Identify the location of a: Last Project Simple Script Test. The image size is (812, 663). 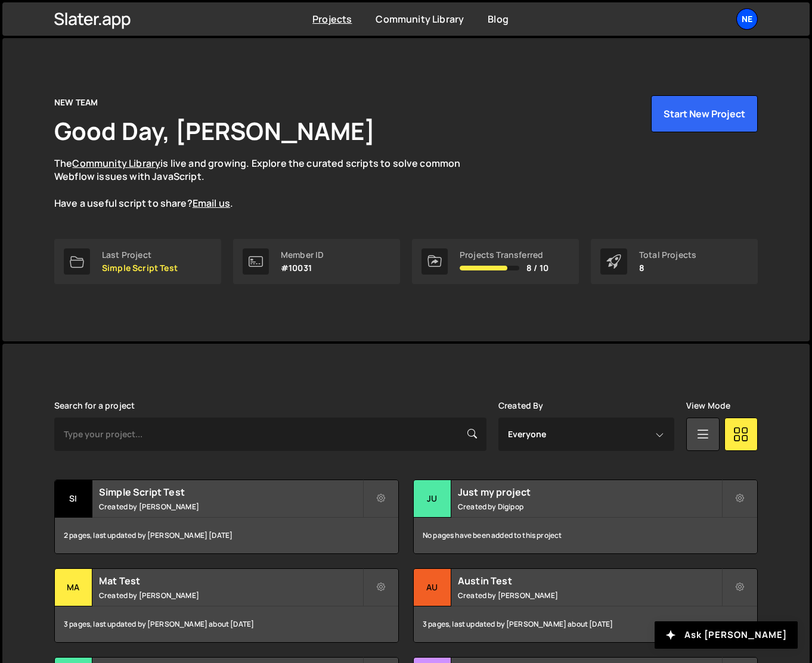
(138, 261).